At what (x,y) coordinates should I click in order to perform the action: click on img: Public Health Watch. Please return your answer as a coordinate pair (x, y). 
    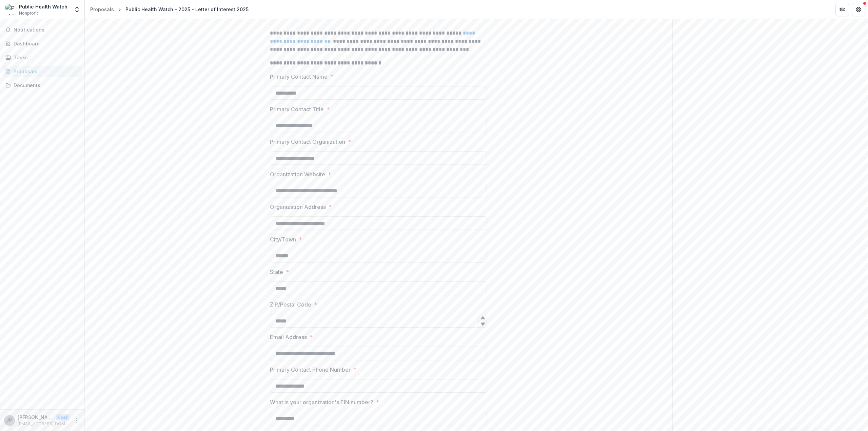
    Looking at the image, I should click on (11, 10).